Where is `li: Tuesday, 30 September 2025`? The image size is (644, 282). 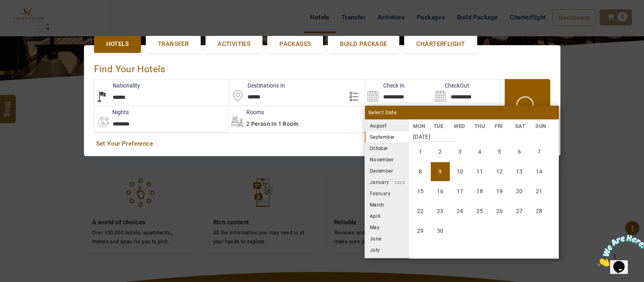 li: Tuesday, 30 September 2025 is located at coordinates (440, 230).